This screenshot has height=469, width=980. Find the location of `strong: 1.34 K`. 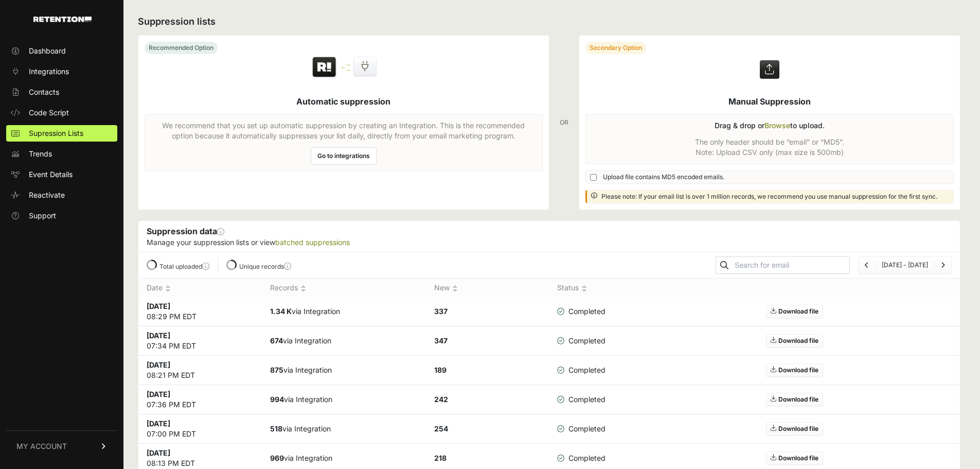

strong: 1.34 K is located at coordinates (281, 311).